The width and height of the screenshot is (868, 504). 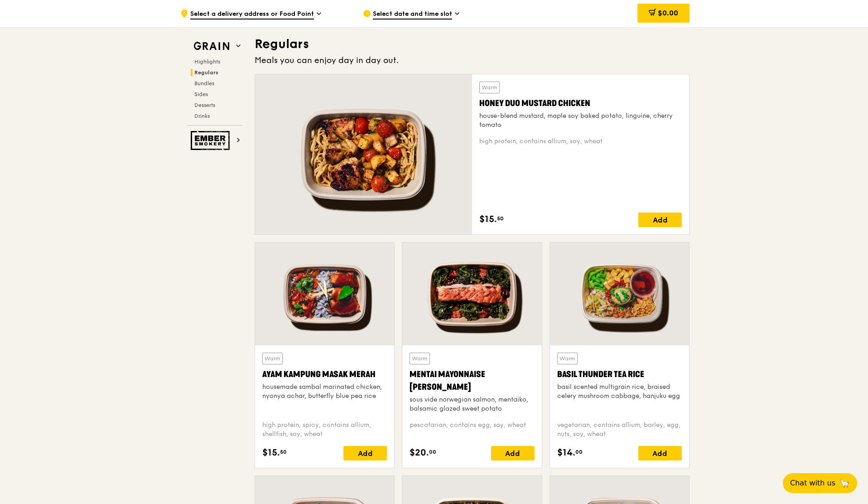 What do you see at coordinates (566, 453) in the screenshot?
I see `span: $14.` at bounding box center [566, 453].